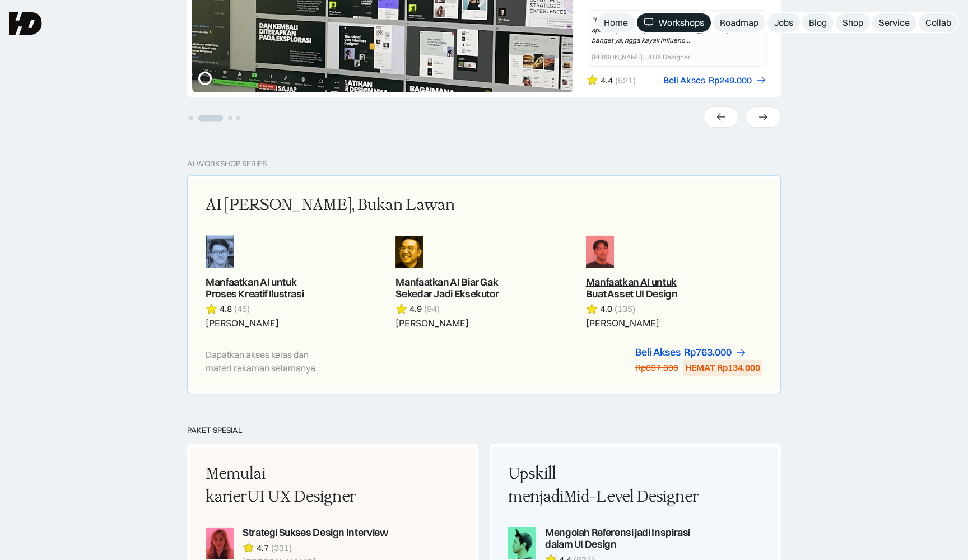 The width and height of the screenshot is (968, 560). I want to click on a: Collab, so click(938, 22).